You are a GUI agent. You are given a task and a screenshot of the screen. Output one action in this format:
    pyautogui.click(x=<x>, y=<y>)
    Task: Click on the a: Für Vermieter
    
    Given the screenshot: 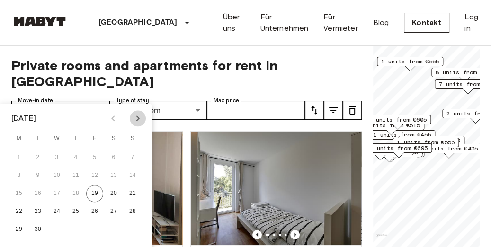 What is the action you would take?
    pyautogui.click(x=340, y=23)
    